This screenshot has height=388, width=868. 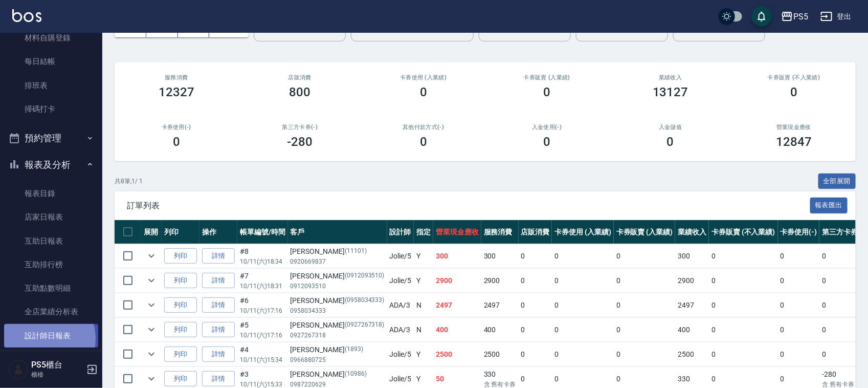 What do you see at coordinates (177, 127) in the screenshot?
I see `h2: 卡券使用(-)` at bounding box center [177, 127].